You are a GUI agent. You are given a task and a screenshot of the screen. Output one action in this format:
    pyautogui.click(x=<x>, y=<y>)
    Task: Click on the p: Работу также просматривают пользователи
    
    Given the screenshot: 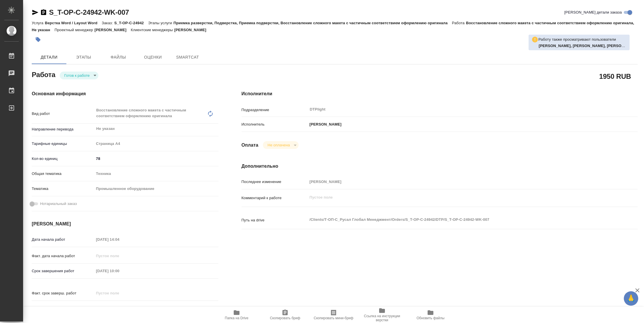 What is the action you would take?
    pyautogui.click(x=577, y=40)
    